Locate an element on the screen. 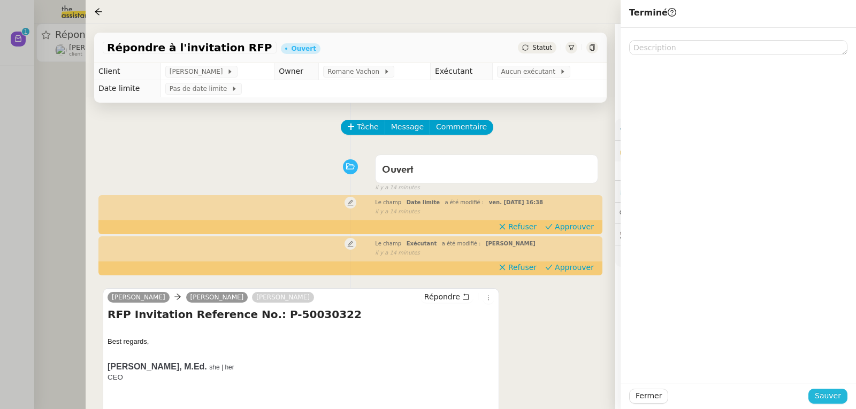 This screenshot has width=856, height=409. span: Message is located at coordinates (407, 127).